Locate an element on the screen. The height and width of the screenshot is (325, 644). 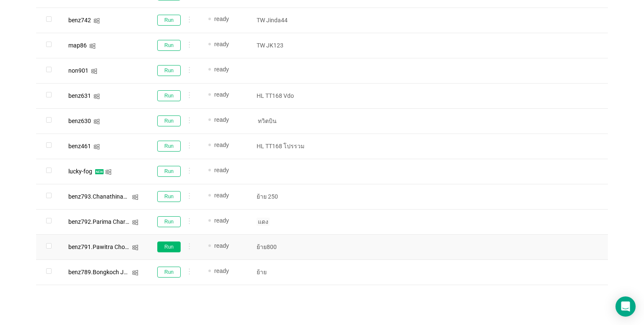
p: ย้าย800 is located at coordinates (287, 247).